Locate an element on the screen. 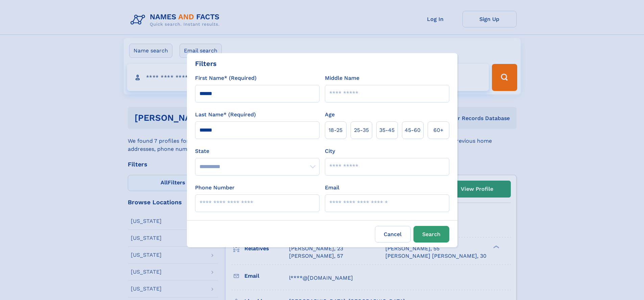 The image size is (644, 300). label: City is located at coordinates (330, 151).